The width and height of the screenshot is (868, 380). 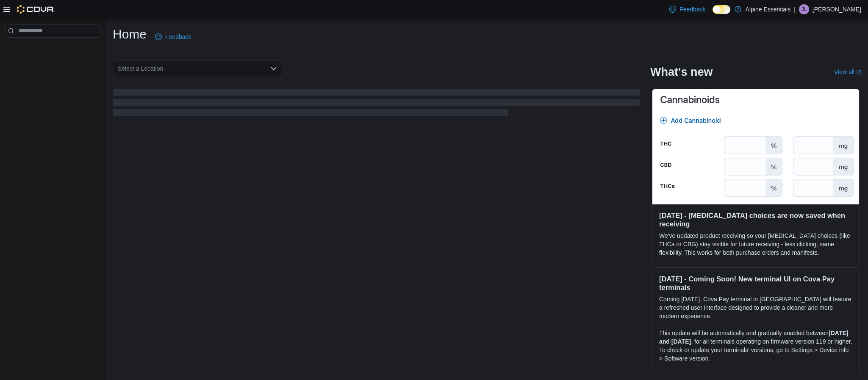 I want to click on span: Loading, so click(x=376, y=105).